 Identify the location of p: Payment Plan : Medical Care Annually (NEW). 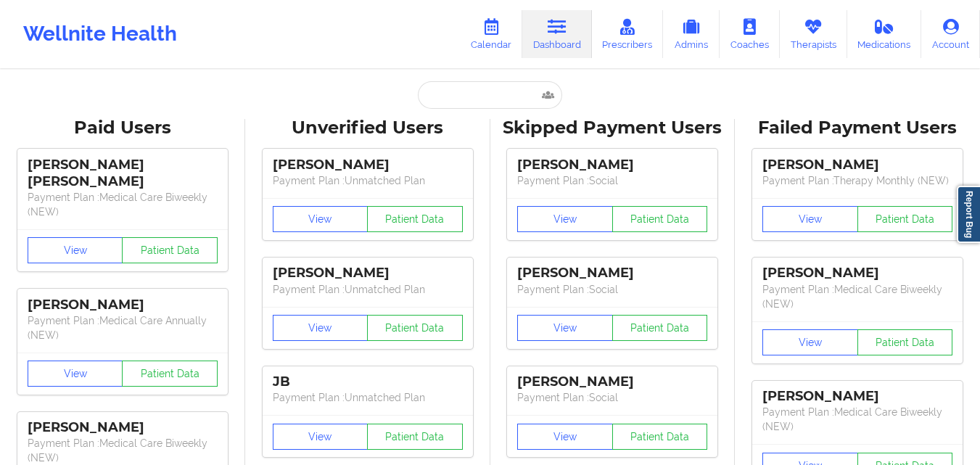
(123, 328).